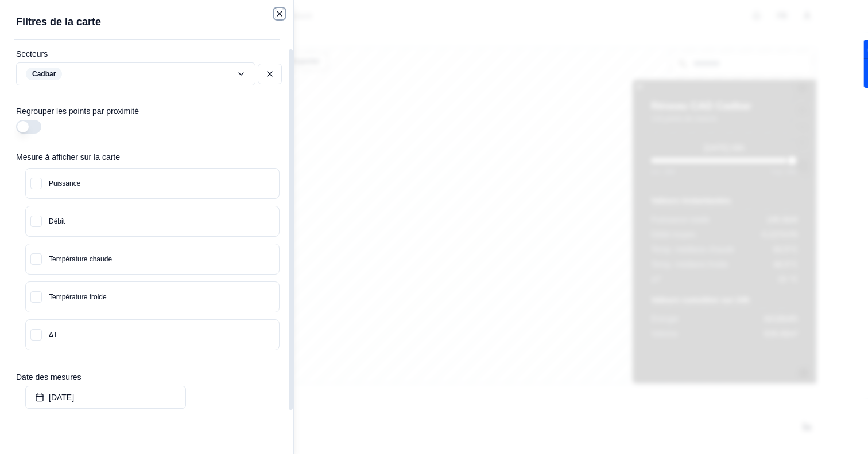 The height and width of the screenshot is (454, 868). I want to click on button: Température froide, so click(152, 297).